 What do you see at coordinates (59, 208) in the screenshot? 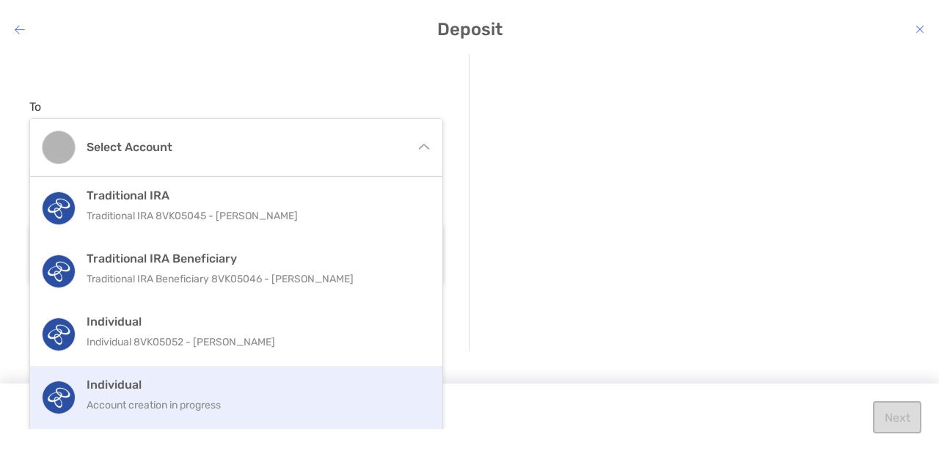
I see `img: Traditional IRA` at bounding box center [59, 208].